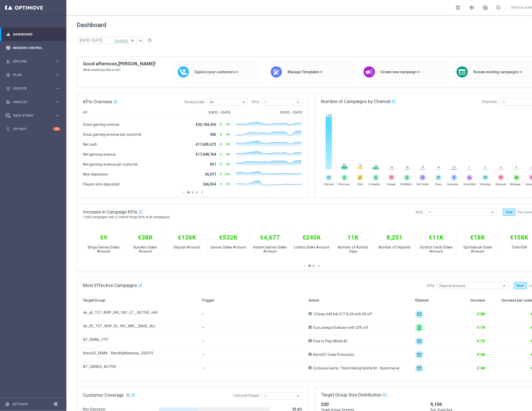  What do you see at coordinates (33, 34) in the screenshot?
I see `div: Dashboard` at bounding box center [33, 34].